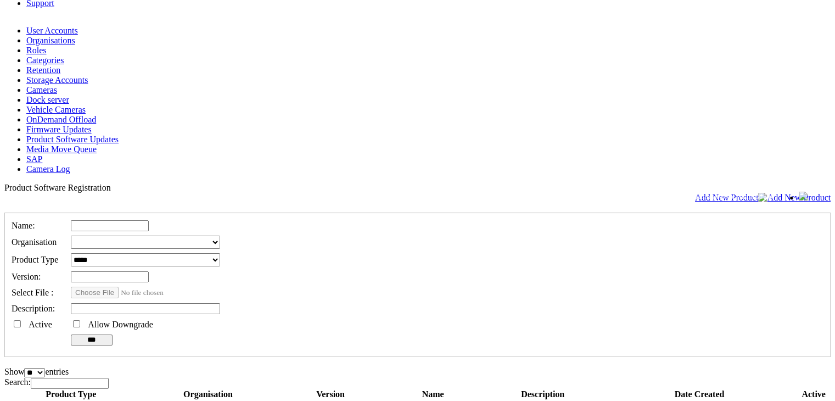 Image resolution: width=835 pixels, height=401 pixels. What do you see at coordinates (36, 371) in the screenshot?
I see `label: Show entries` at bounding box center [36, 371].